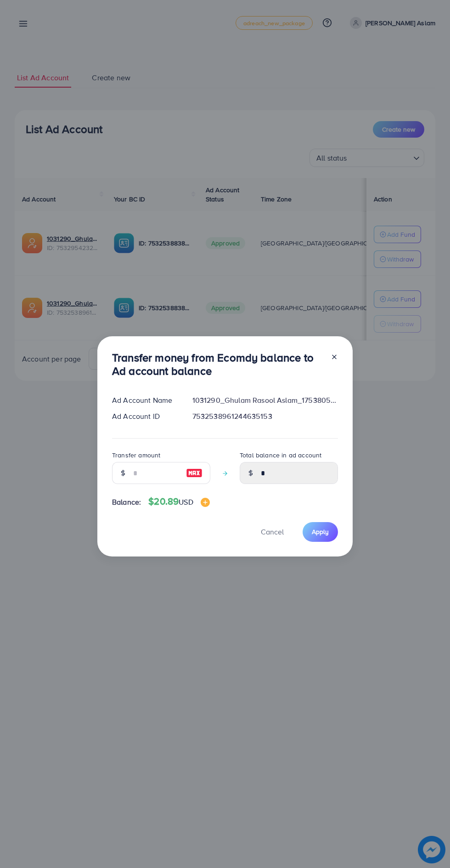 The height and width of the screenshot is (868, 450). Describe the element at coordinates (273, 532) in the screenshot. I see `span: Cancel` at that location.